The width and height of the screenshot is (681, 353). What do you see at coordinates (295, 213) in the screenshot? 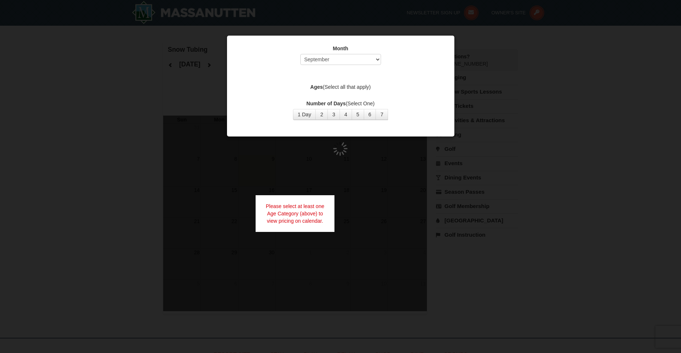
I see `div: Please select at least one Age Category (above) to view pricing on calendar.` at bounding box center [295, 213].